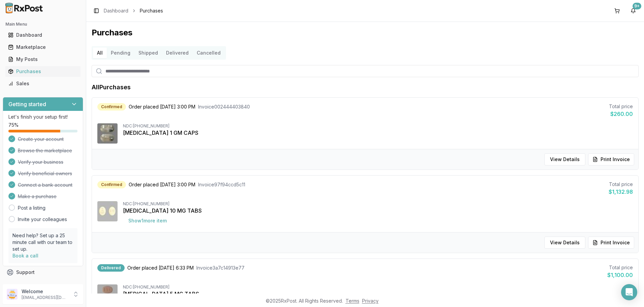 Image resolution: width=644 pixels, height=307 pixels. Describe the element at coordinates (24, 8) in the screenshot. I see `img: RxPost Logo` at that location.